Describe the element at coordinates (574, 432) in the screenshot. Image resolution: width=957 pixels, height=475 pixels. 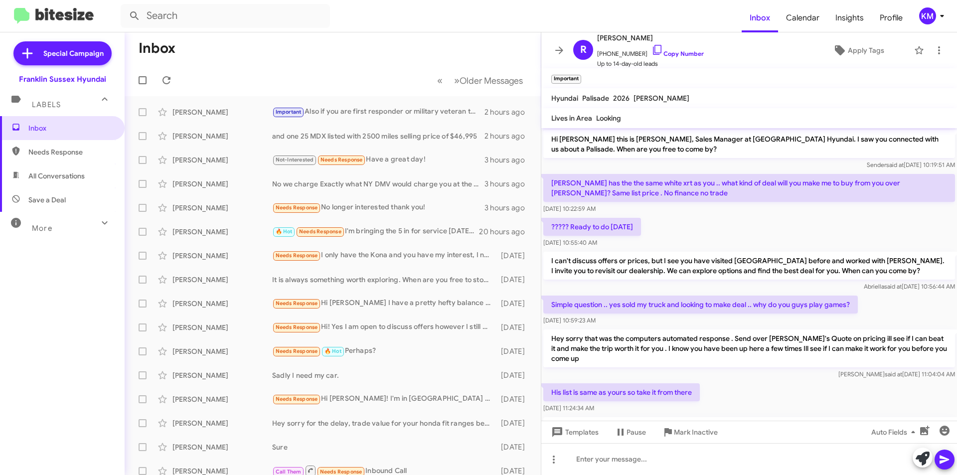
I see `button: Templates` at that location.